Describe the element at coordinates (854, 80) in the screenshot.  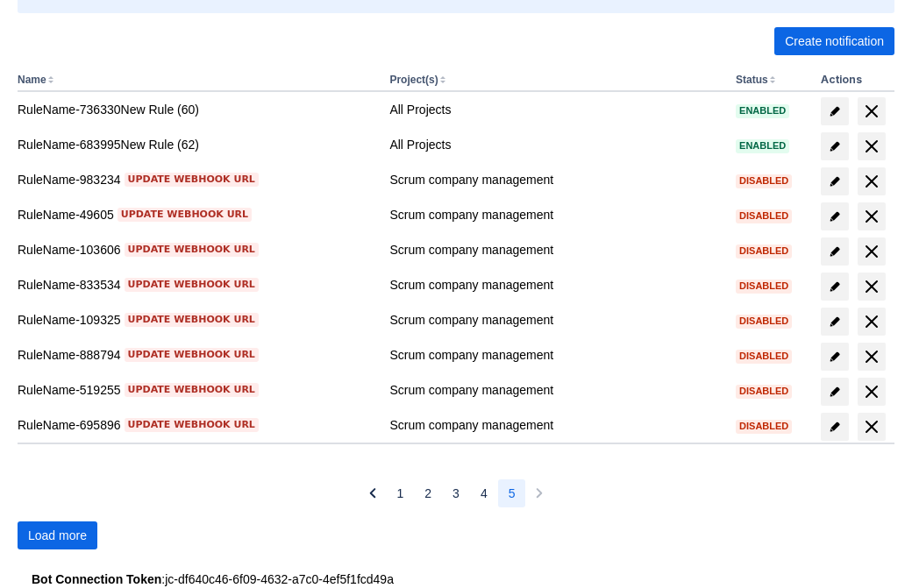
I see `th: Actions` at that location.